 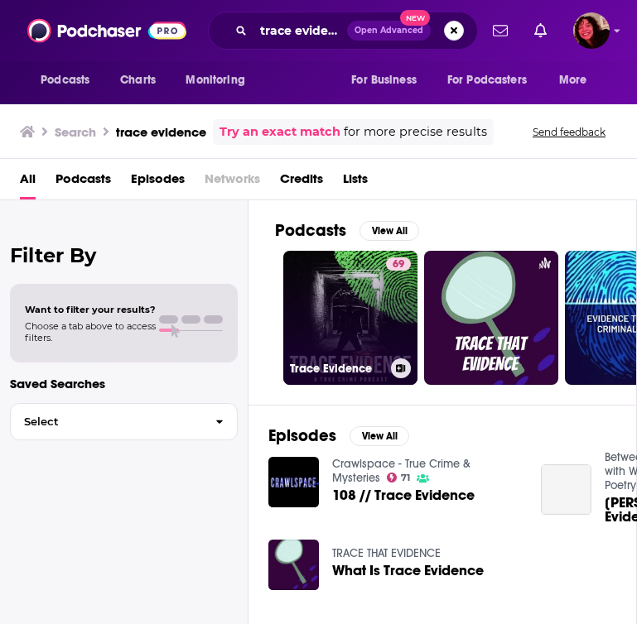 What do you see at coordinates (280, 132) in the screenshot?
I see `a: Try an exact match` at bounding box center [280, 132].